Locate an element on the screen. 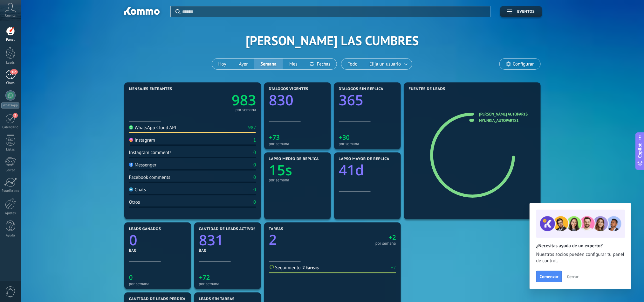  span: Eventos is located at coordinates (526, 12).